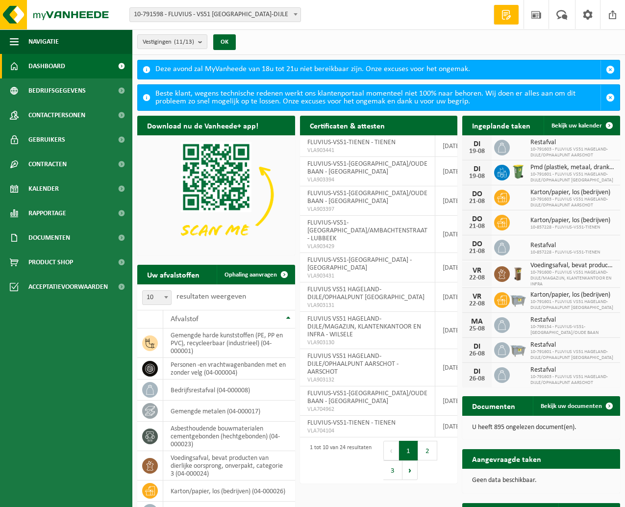 This screenshot has width=625, height=507. What do you see at coordinates (477, 322) in the screenshot?
I see `div: MA` at bounding box center [477, 322].